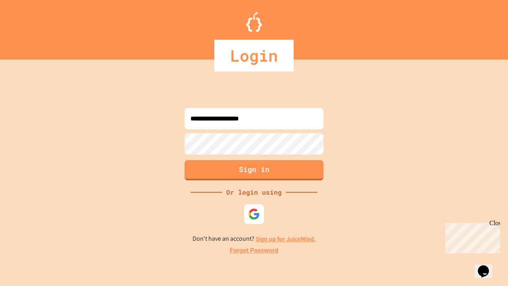  What do you see at coordinates (254, 192) in the screenshot?
I see `div: Or login using` at bounding box center [254, 192].